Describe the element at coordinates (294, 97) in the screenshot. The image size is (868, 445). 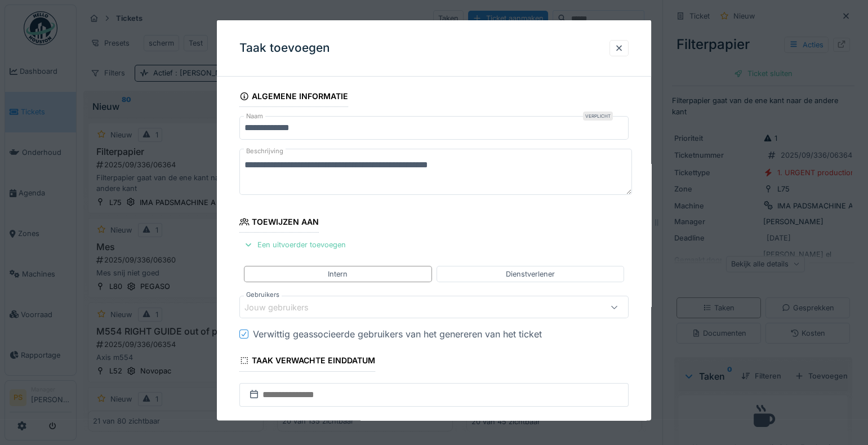
I see `div: Algemene informatie` at that location.